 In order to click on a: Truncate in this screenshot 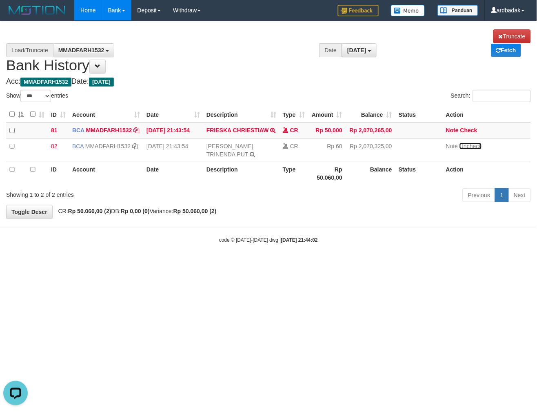, I will do `click(512, 36)`.